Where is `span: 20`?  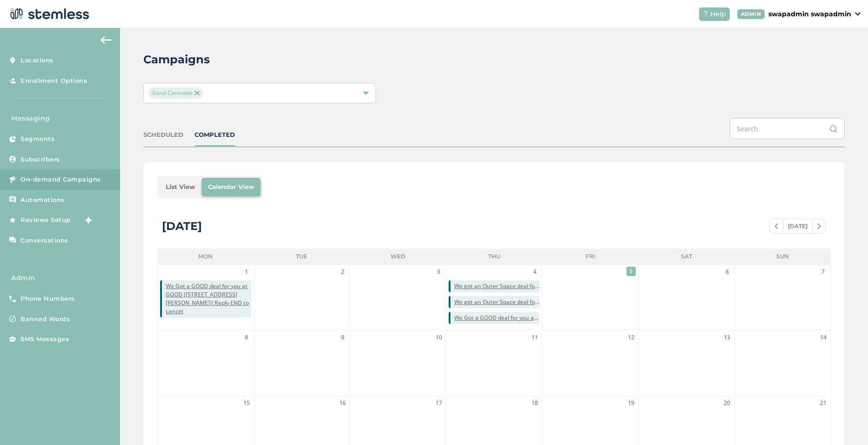 span: 20 is located at coordinates (727, 403).